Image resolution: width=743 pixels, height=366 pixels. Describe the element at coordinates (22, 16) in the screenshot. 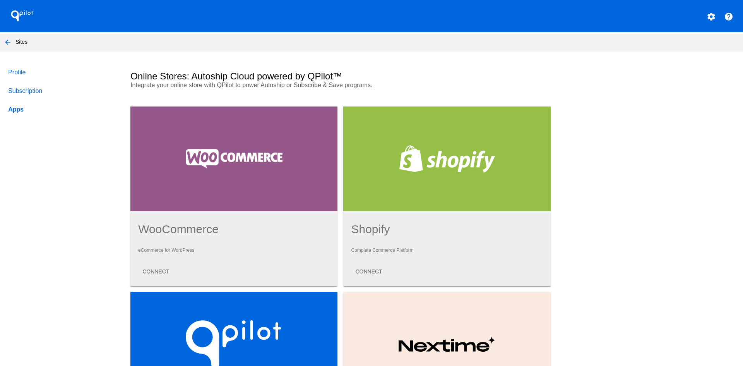

I see `h1: QPilot` at that location.